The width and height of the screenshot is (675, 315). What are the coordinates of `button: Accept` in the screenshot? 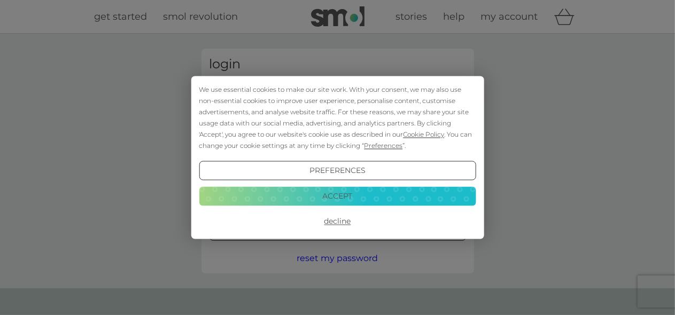 It's located at (337, 196).